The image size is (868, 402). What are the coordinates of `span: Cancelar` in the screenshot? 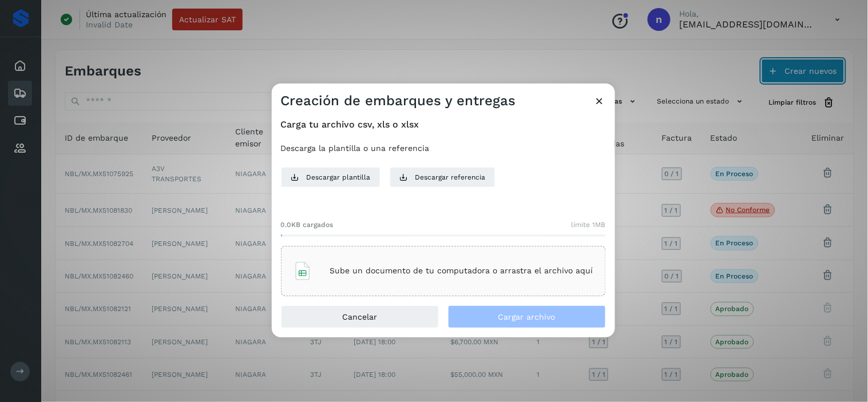 It's located at (359, 317).